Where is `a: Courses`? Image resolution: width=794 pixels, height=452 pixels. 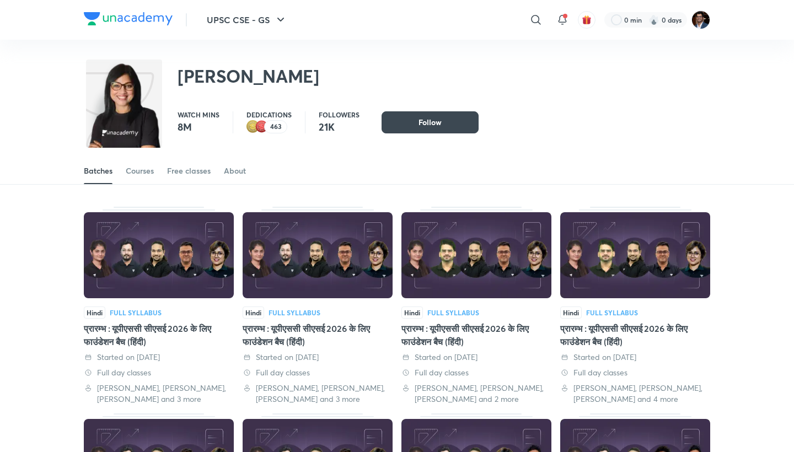 a: Courses is located at coordinates (140, 171).